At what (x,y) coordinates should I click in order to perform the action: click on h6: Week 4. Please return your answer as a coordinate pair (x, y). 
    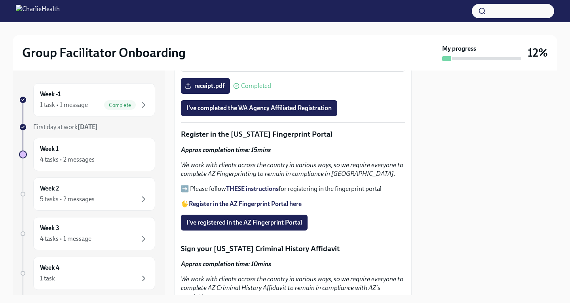
    Looking at the image, I should click on (50, 268).